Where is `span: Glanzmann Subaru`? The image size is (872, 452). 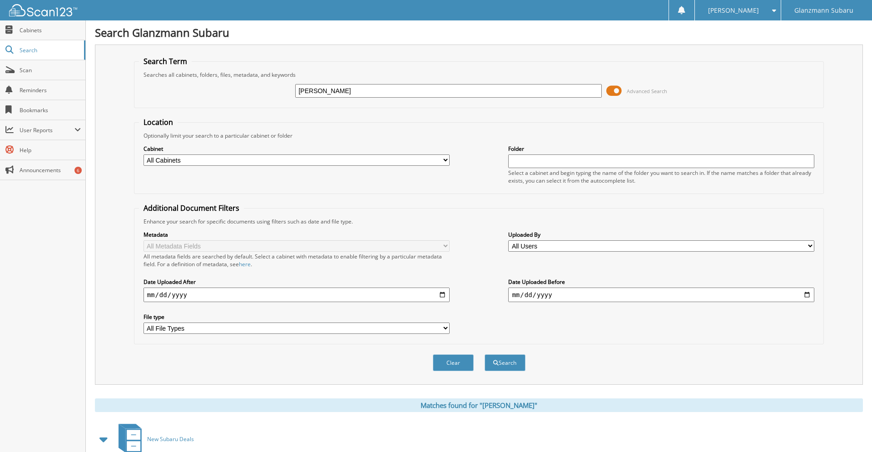
span: Glanzmann Subaru is located at coordinates (824, 10).